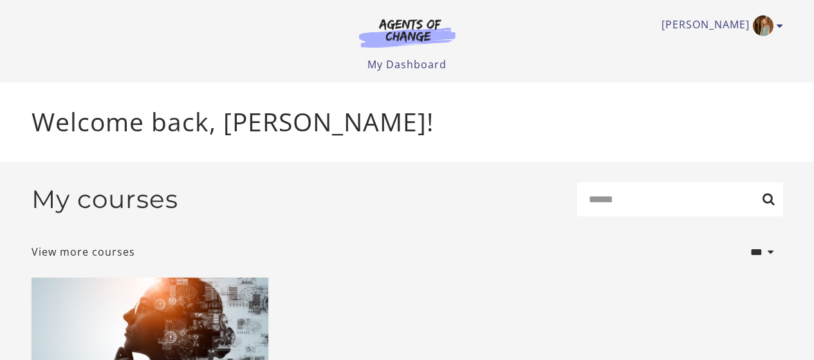 Image resolution: width=814 pixels, height=360 pixels. What do you see at coordinates (105, 199) in the screenshot?
I see `h2: My courses` at bounding box center [105, 199].